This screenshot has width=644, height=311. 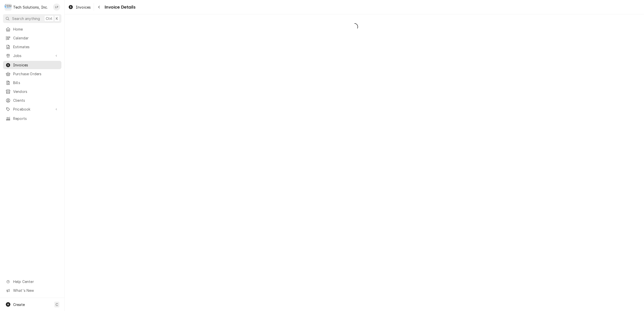 I want to click on span: Estimates, so click(x=36, y=47).